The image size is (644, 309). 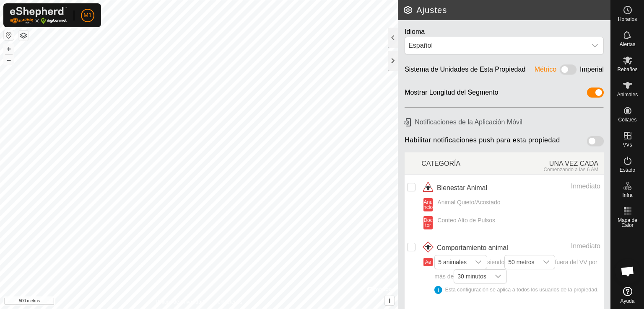 What do you see at coordinates (428, 262) in the screenshot?
I see `button: Ae` at bounding box center [428, 262].